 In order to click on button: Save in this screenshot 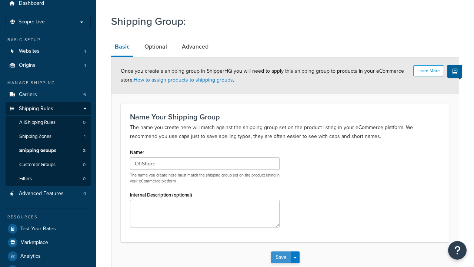, I will do `click(281, 257)`.